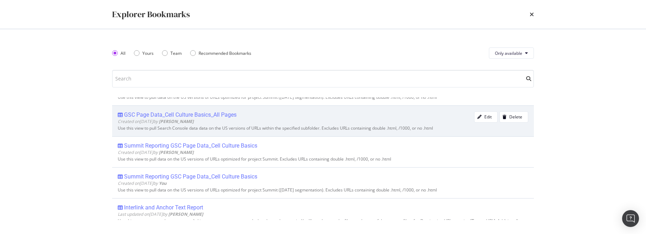  I want to click on div: Edit, so click(488, 117).